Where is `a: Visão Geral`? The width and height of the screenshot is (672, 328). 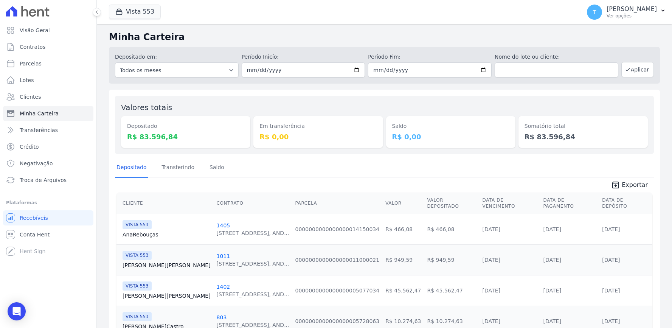 a: Visão Geral is located at coordinates (48, 30).